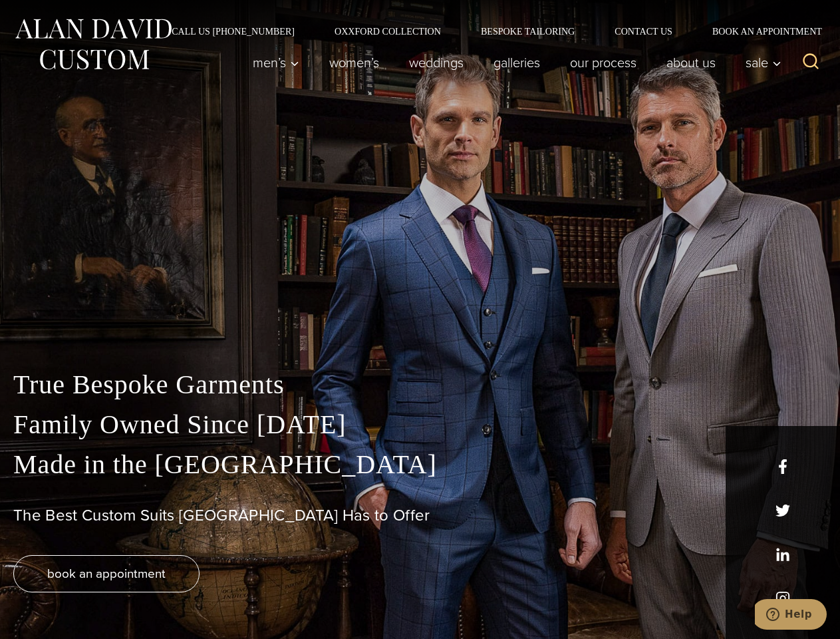 The width and height of the screenshot is (840, 639). What do you see at coordinates (354, 62) in the screenshot?
I see `a: Women’s` at bounding box center [354, 62].